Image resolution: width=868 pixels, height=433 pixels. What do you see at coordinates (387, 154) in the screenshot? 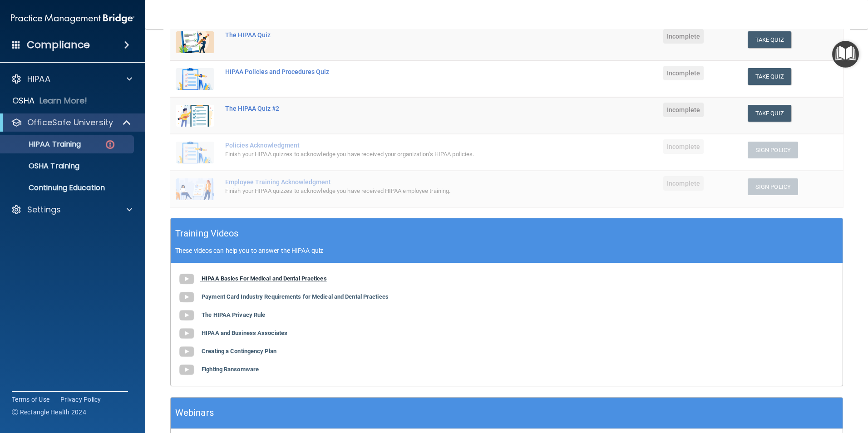
I see `div: Finish your HIPAA quizzes to acknowledge you have received your organization’s HIPAA policies.` at bounding box center [387, 154].